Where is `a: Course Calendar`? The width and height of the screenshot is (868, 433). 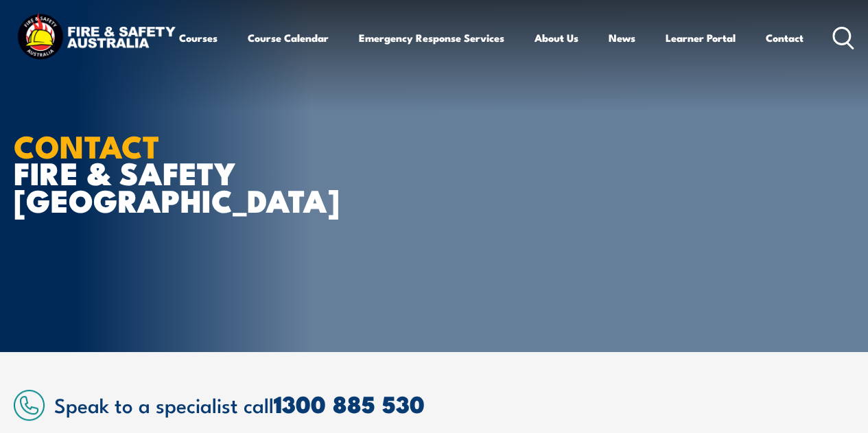 a: Course Calendar is located at coordinates (288, 38).